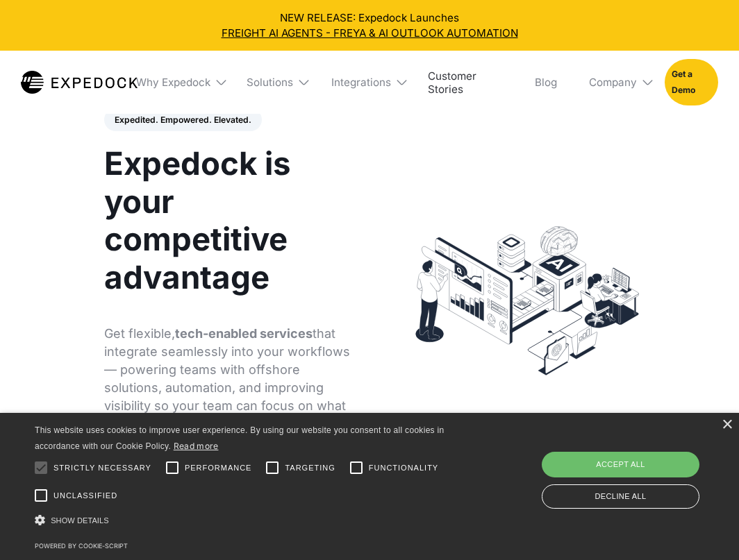  Describe the element at coordinates (196, 445) in the screenshot. I see `a: Read more` at that location.